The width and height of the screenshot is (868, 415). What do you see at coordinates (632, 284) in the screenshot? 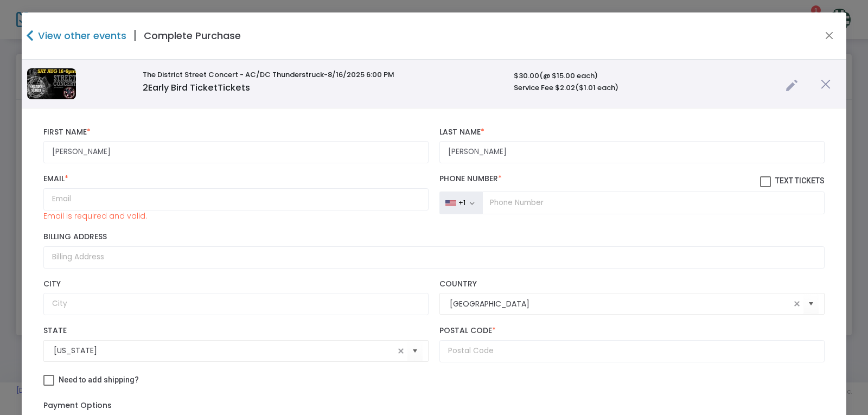
I see `label: Country` at bounding box center [632, 284].